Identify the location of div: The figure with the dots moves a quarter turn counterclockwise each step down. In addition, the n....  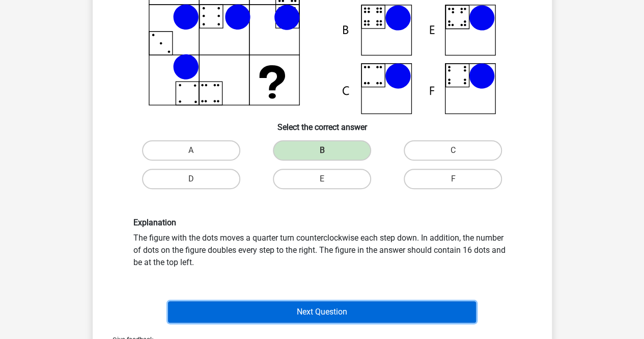
(322, 242).